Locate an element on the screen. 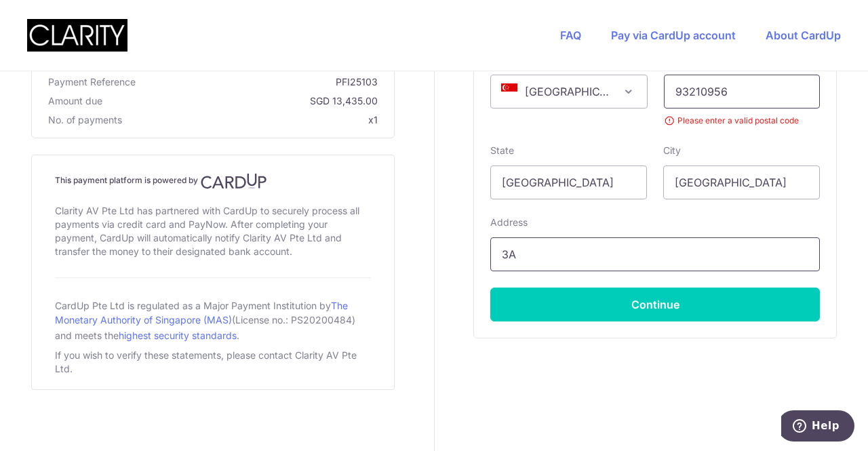  span: Singapore is located at coordinates (569, 91).